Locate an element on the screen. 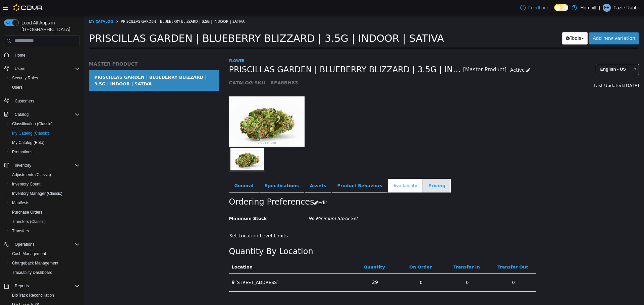  a: My Catalog (Beta) is located at coordinates (28, 142).